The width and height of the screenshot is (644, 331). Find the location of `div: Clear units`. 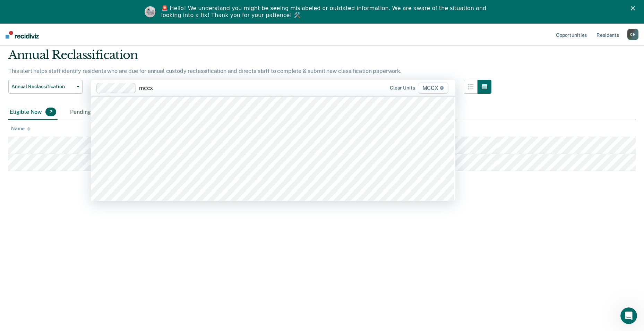

div: Clear units is located at coordinates (402, 88).